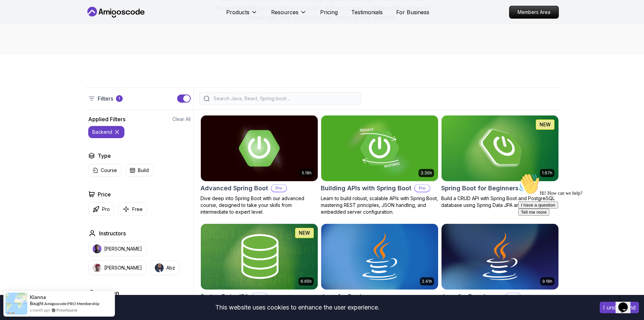  What do you see at coordinates (101, 209) in the screenshot?
I see `button: Pro` at bounding box center [101, 209].